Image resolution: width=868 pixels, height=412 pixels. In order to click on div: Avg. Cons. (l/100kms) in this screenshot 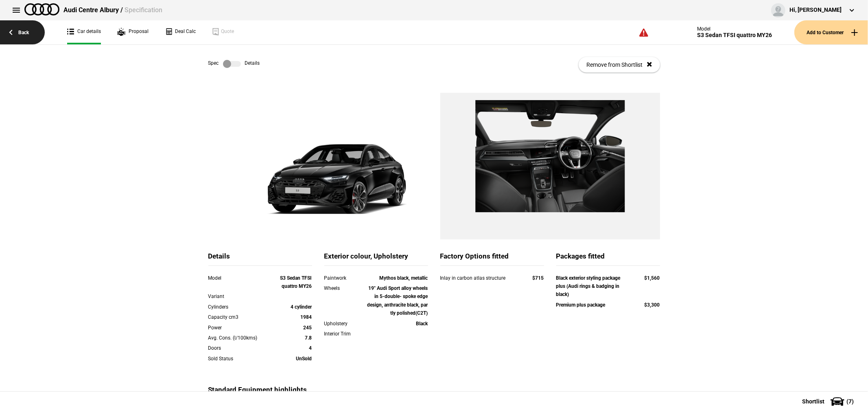, I will do `click(239, 338)`.